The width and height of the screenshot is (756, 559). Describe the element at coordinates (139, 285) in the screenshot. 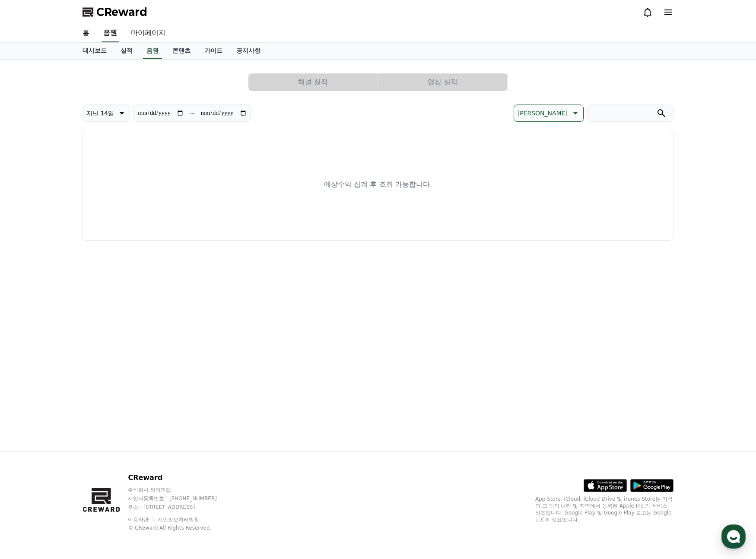

I see `a: 설정` at that location.